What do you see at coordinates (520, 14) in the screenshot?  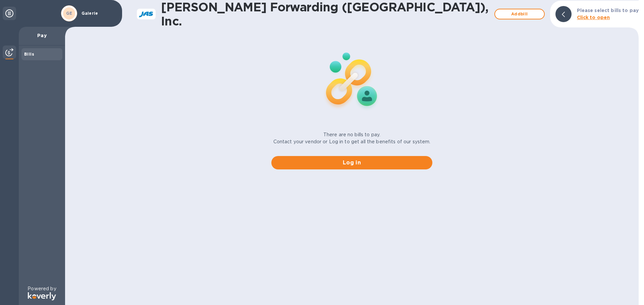 I see `button: Addbill` at bounding box center [520, 14].